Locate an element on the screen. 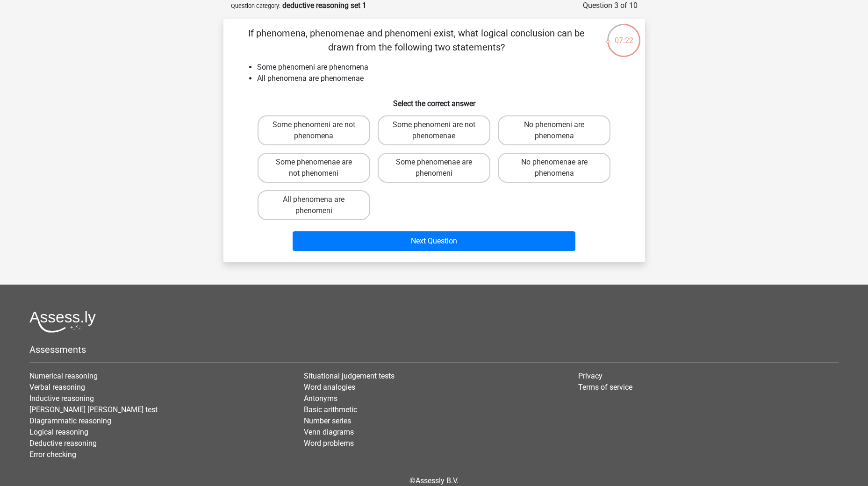 The image size is (868, 486). a: Verbal reasoning is located at coordinates (57, 387).